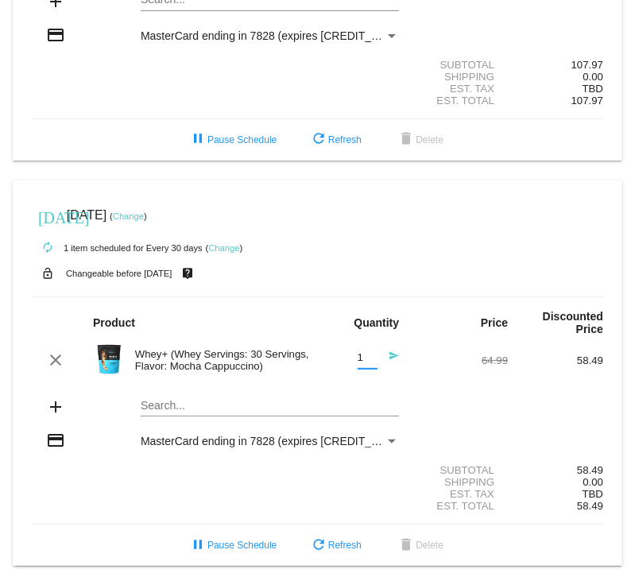 This screenshot has height=581, width=635. What do you see at coordinates (587, 100) in the screenshot?
I see `span: 107.97` at bounding box center [587, 100].